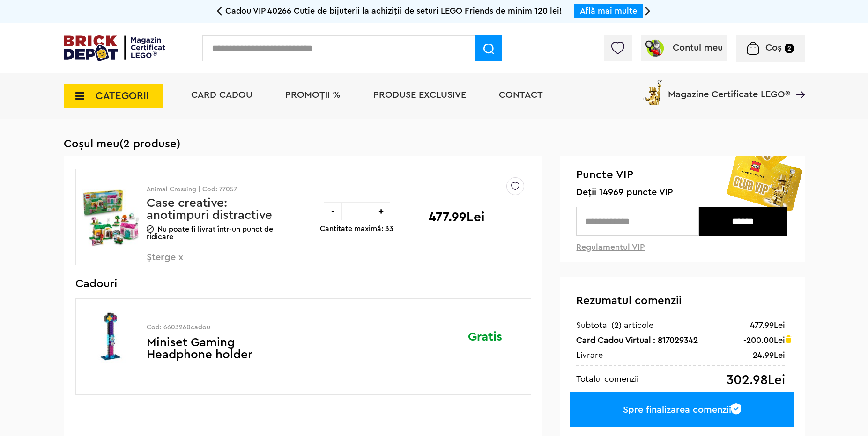 Image resolution: width=868 pixels, height=436 pixels. What do you see at coordinates (420, 95) in the screenshot?
I see `a: Produse exclusive` at bounding box center [420, 95].